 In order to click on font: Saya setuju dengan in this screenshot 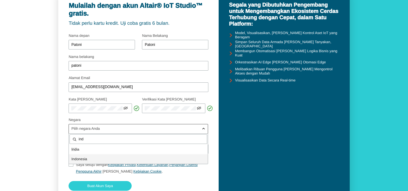, I will do `click(92, 165)`.